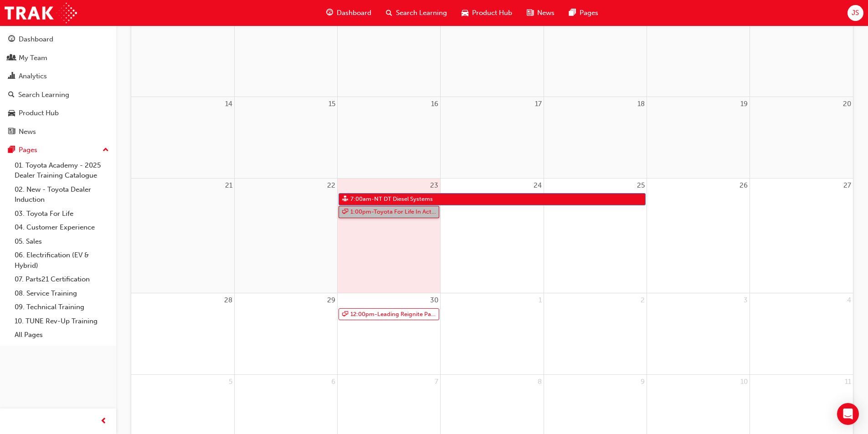  What do you see at coordinates (183, 334) in the screenshot?
I see `td: September 28, 2025` at bounding box center [183, 334].